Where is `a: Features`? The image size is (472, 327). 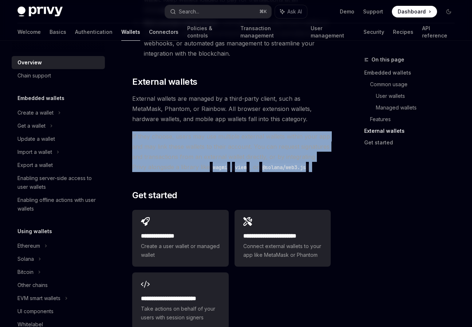
a: Features is located at coordinates (415, 119).